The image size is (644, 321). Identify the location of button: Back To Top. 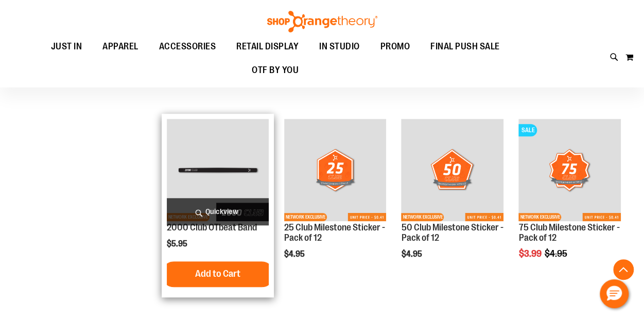
(623, 270).